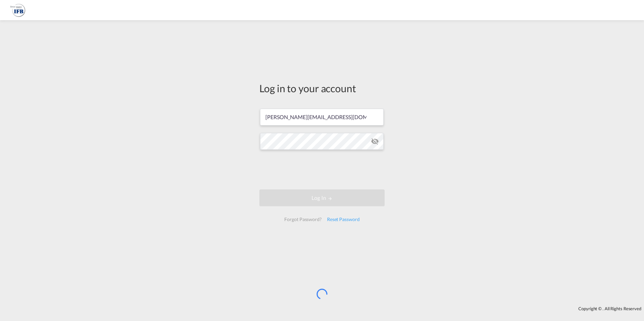 Image resolution: width=644 pixels, height=321 pixels. What do you see at coordinates (343, 220) in the screenshot?
I see `div: Reset Password` at bounding box center [343, 220].